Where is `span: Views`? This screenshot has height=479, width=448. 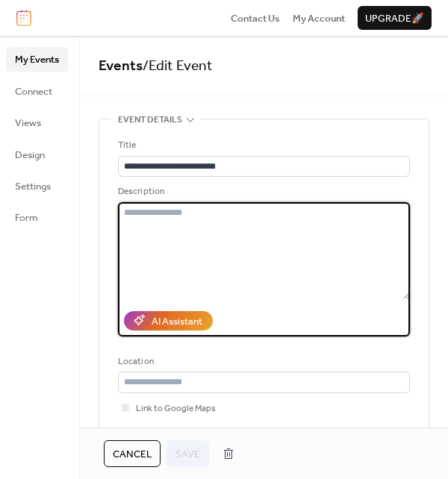 span: Views is located at coordinates (27, 123).